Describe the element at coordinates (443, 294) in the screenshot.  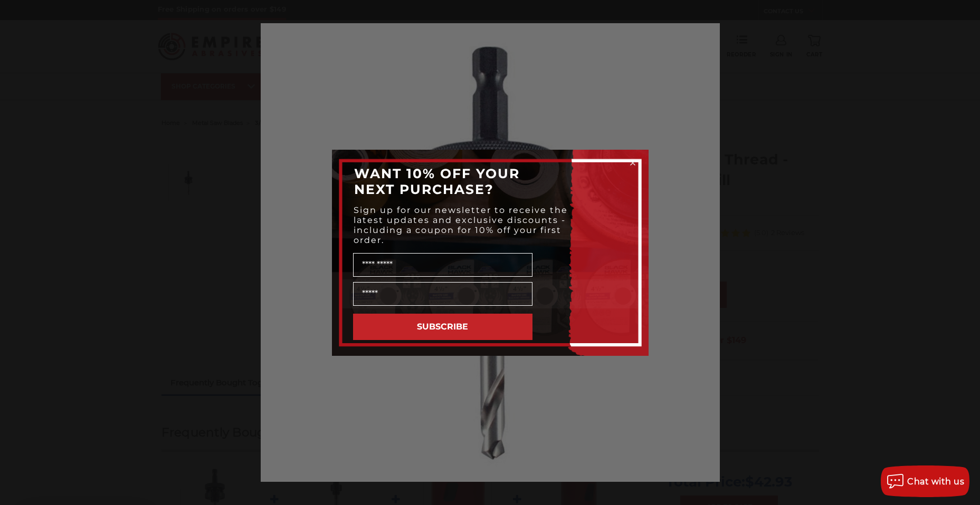
I see `input: Email` at that location.